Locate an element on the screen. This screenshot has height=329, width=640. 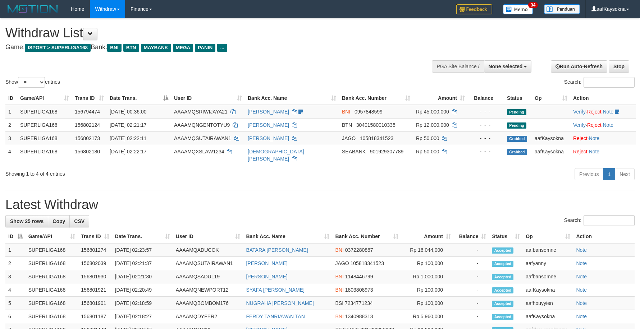
a: Stop is located at coordinates (618, 66).